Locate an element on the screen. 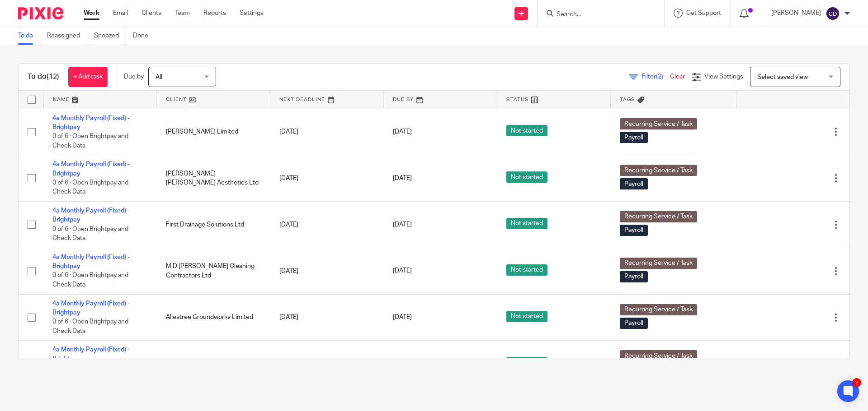 The image size is (868, 411). td: Allestree Groundworks Limited is located at coordinates (213, 318).